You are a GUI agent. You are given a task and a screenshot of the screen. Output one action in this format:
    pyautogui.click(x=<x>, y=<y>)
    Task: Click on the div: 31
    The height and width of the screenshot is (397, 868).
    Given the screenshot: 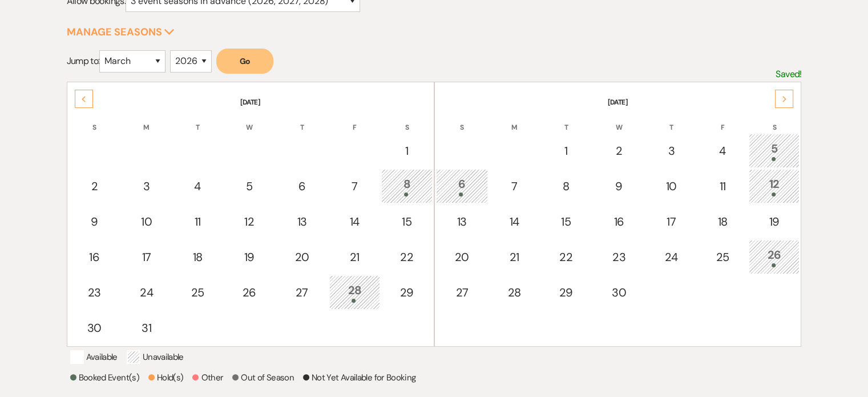 What is the action you would take?
    pyautogui.click(x=146, y=328)
    